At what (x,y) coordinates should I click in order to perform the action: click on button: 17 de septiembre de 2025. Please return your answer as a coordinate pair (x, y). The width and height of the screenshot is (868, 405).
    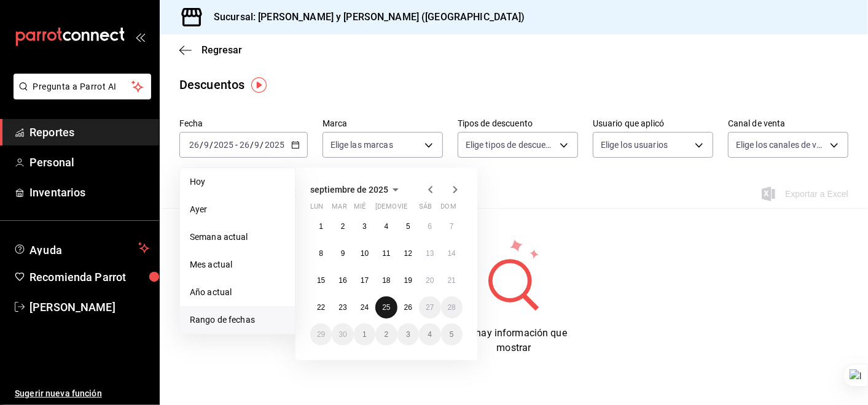
    Looking at the image, I should click on (364, 280).